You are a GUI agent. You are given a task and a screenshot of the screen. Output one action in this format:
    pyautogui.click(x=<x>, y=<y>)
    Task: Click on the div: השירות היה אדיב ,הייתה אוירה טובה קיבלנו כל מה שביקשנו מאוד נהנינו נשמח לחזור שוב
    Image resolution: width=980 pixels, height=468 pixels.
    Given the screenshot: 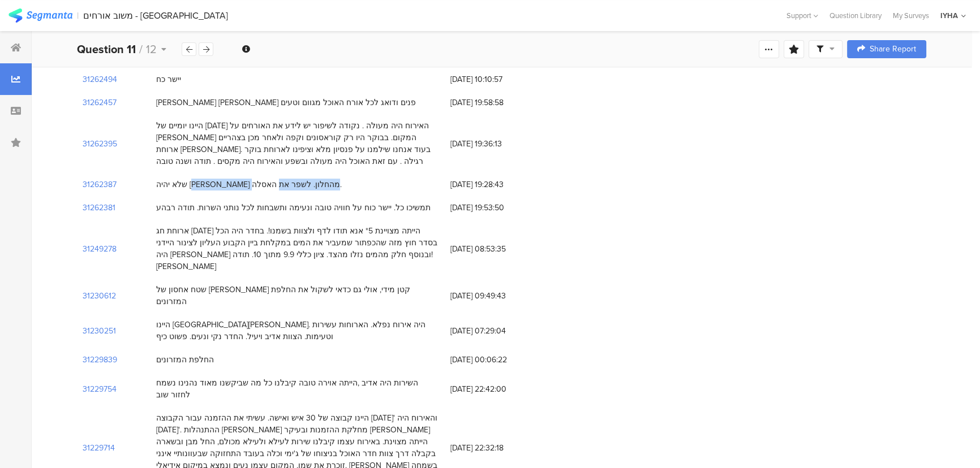 What is the action you would take?
    pyautogui.click(x=298, y=389)
    